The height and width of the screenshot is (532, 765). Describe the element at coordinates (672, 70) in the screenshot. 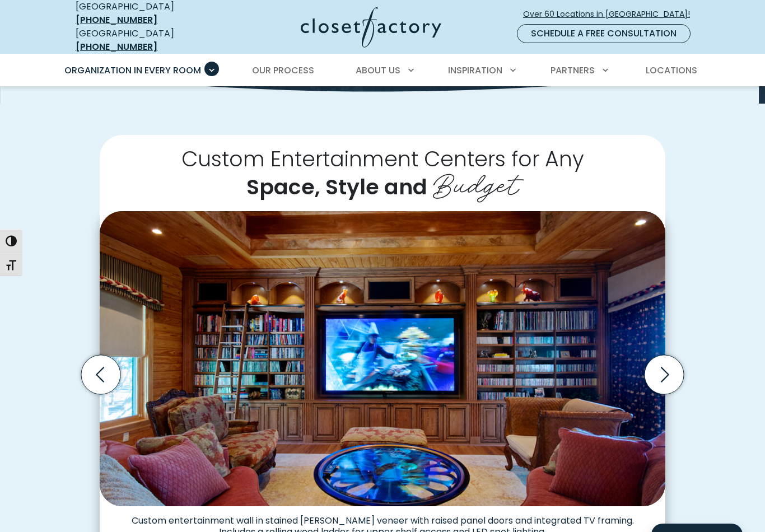

I see `span: Locations` at that location.